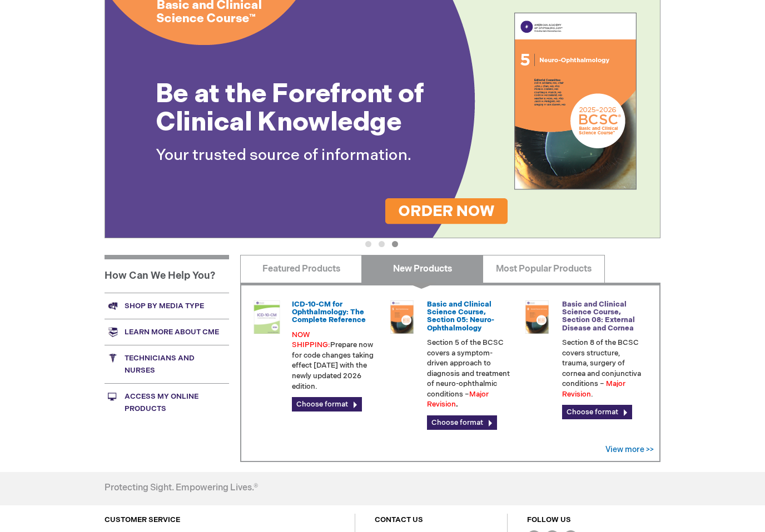 Image resolution: width=765 pixels, height=532 pixels. I want to click on a: Technicians and nurses, so click(167, 363).